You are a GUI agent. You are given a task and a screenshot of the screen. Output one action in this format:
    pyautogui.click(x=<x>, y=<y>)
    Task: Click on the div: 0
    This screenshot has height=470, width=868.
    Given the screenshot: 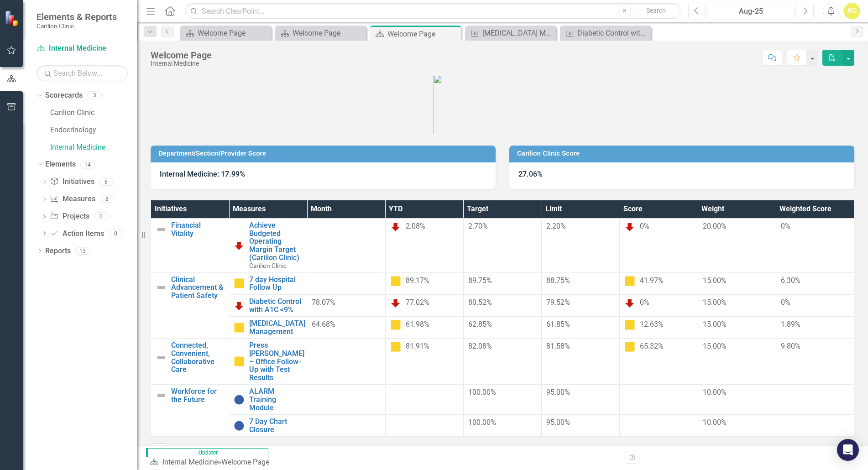 What is the action you would take?
    pyautogui.click(x=101, y=216)
    